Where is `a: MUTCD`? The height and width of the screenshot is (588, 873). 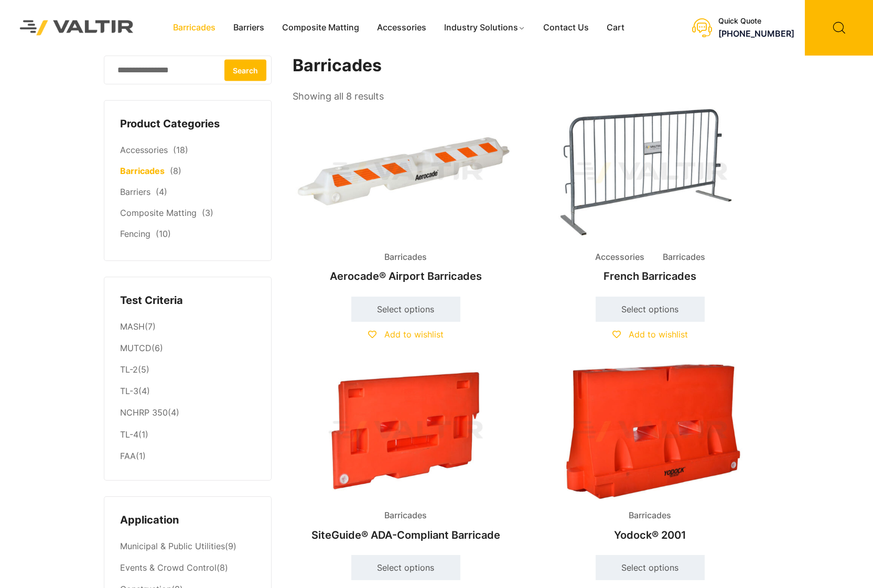 a: MUTCD is located at coordinates (136, 348).